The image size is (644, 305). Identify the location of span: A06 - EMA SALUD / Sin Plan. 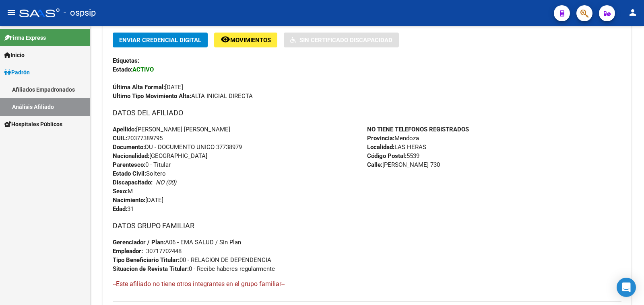
(176, 242).